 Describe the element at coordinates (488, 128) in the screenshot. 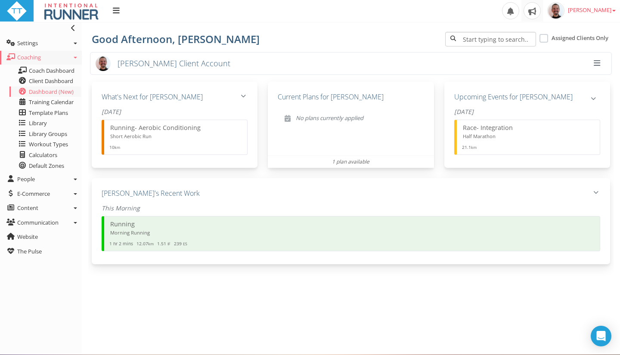

I see `span: Race` at that location.